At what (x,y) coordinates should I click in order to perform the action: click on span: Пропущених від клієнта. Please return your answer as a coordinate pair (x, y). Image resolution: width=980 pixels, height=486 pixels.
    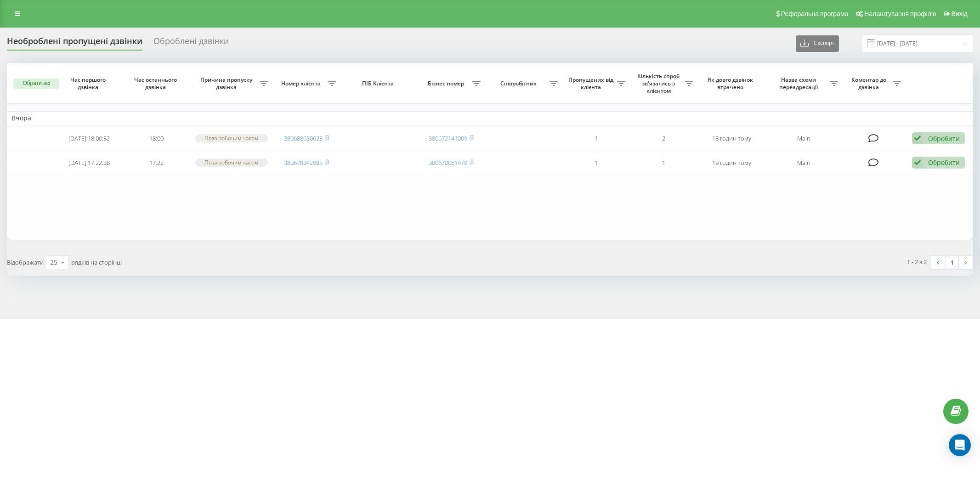
    Looking at the image, I should click on (591, 83).